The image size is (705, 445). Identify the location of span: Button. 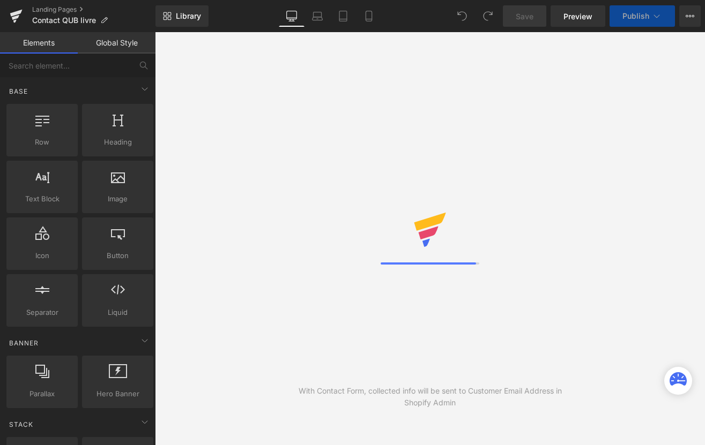
(117, 256).